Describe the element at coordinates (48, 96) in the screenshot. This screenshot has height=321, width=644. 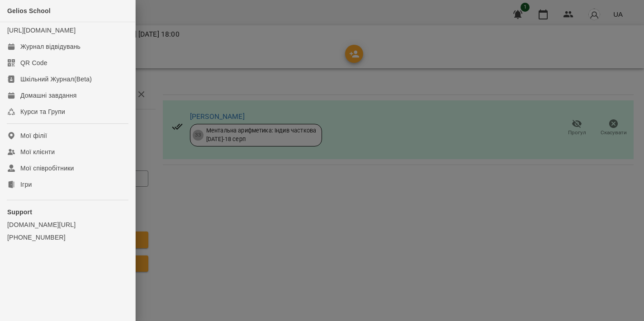
I see `div: Домашні завдання` at that location.